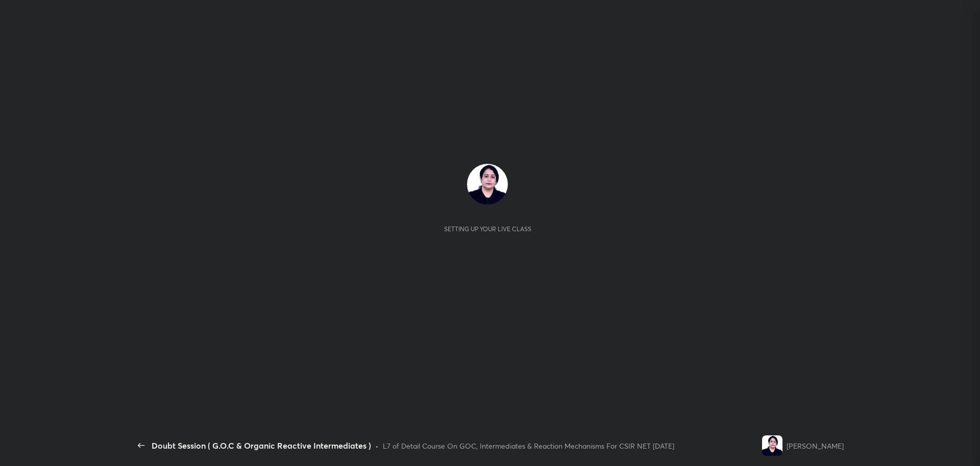 This screenshot has height=466, width=980. Describe the element at coordinates (261, 446) in the screenshot. I see `div: Doubt Session ( G.O.C & Organic Reactive Intermediates )` at that location.